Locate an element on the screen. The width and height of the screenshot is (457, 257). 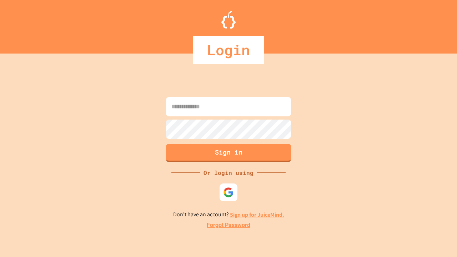
img: Logo.svg is located at coordinates (228, 20).